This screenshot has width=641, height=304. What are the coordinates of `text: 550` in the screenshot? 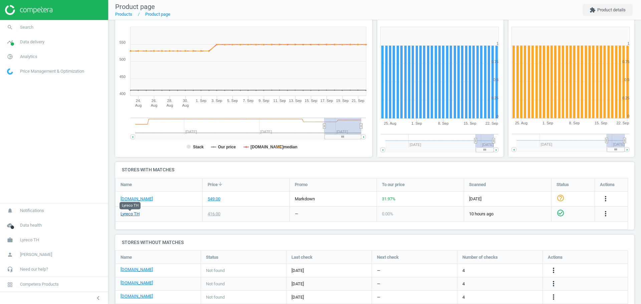 It's located at (122, 42).